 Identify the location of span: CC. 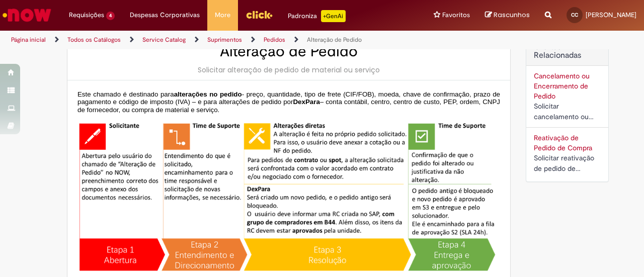
(575, 14).